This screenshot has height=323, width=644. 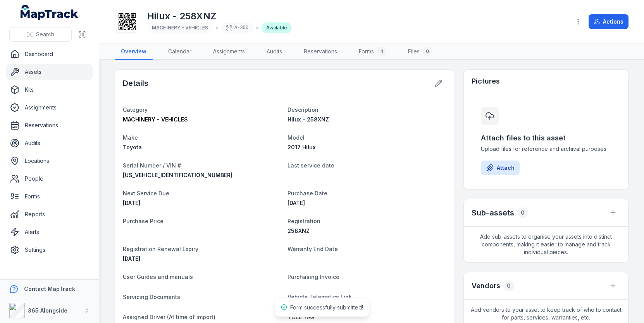 What do you see at coordinates (152, 296) in the screenshot?
I see `span: Servicing Documents` at bounding box center [152, 296].